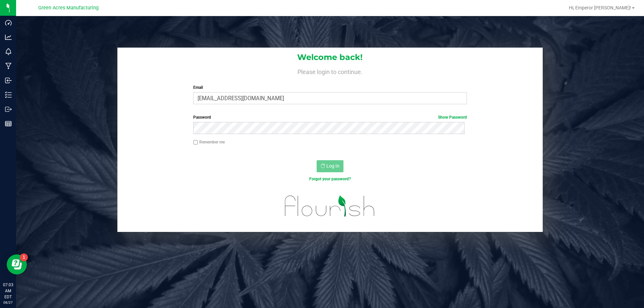 The image size is (644, 308). Describe the element at coordinates (9, 23) in the screenshot. I see `inline-svg: Dashboard` at that location.